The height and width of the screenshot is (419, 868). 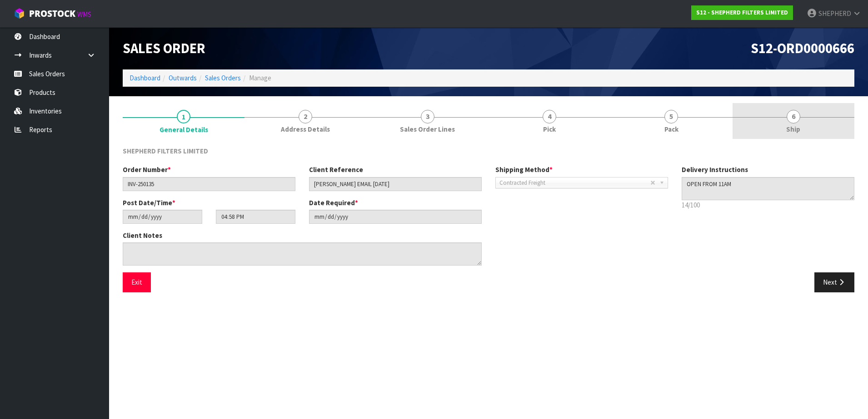 What do you see at coordinates (803, 48) in the screenshot?
I see `span: S12-ORD0000666` at bounding box center [803, 48].